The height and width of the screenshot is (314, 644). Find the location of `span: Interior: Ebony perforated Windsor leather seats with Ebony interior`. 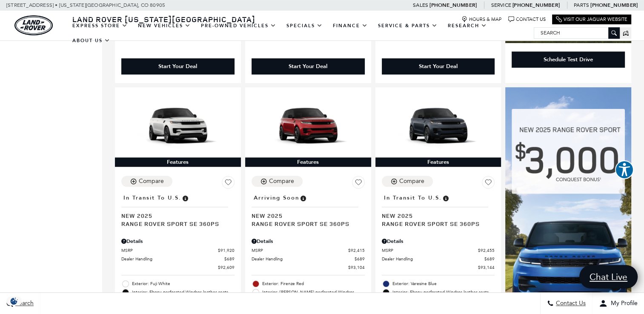

span: Interior: Ebony perforated Windsor leather seats with Ebony interior is located at coordinates (183, 297).